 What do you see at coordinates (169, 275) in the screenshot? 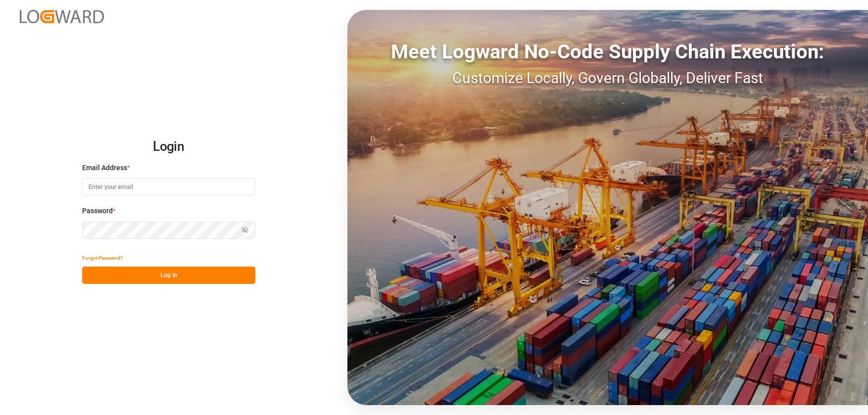
I see `button: Log In` at bounding box center [169, 275].